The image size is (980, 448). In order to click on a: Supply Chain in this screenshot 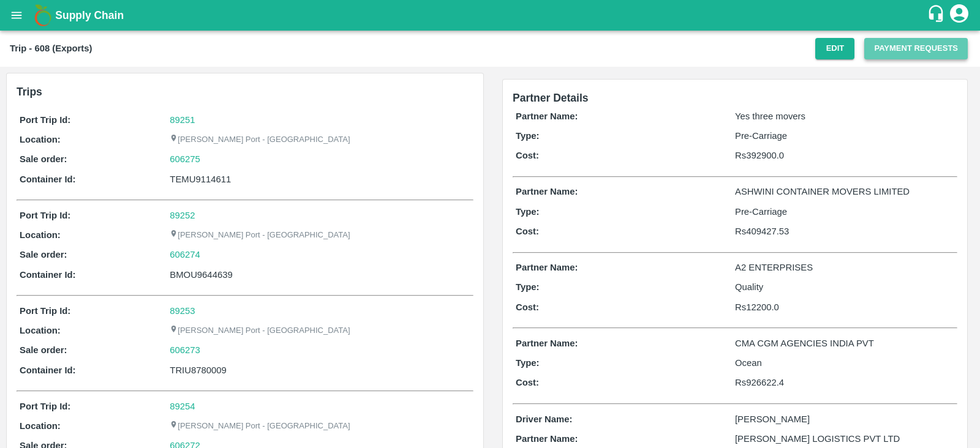, I will do `click(491, 15)`.